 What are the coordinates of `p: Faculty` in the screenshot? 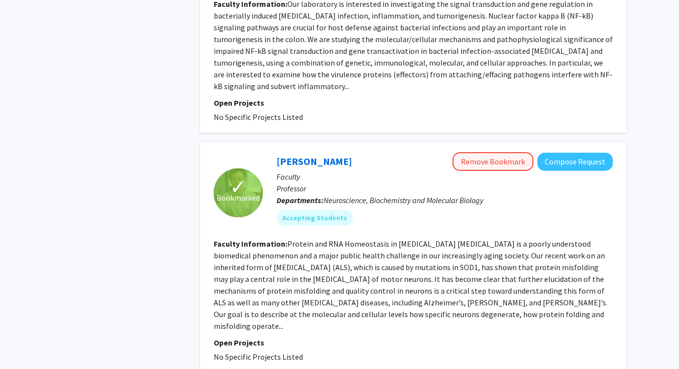 It's located at (444, 177).